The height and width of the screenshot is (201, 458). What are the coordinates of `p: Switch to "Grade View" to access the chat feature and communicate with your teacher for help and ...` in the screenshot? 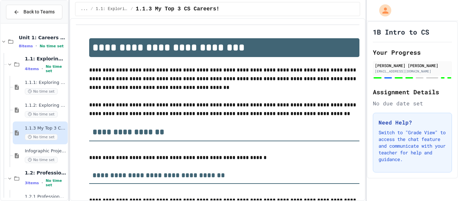 It's located at (413, 146).